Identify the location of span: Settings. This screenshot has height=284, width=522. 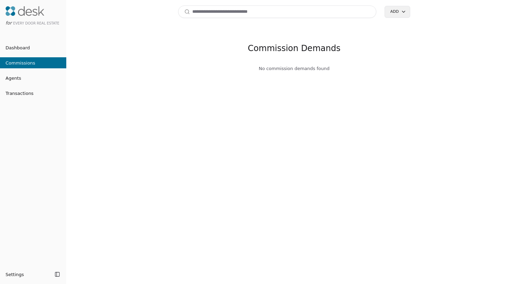
(14, 274).